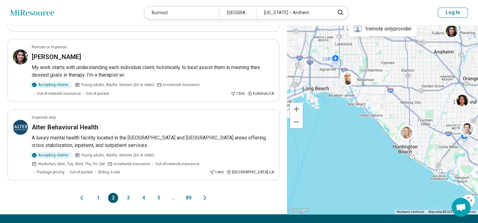  I want to click on span: Sliding scale, so click(109, 172).